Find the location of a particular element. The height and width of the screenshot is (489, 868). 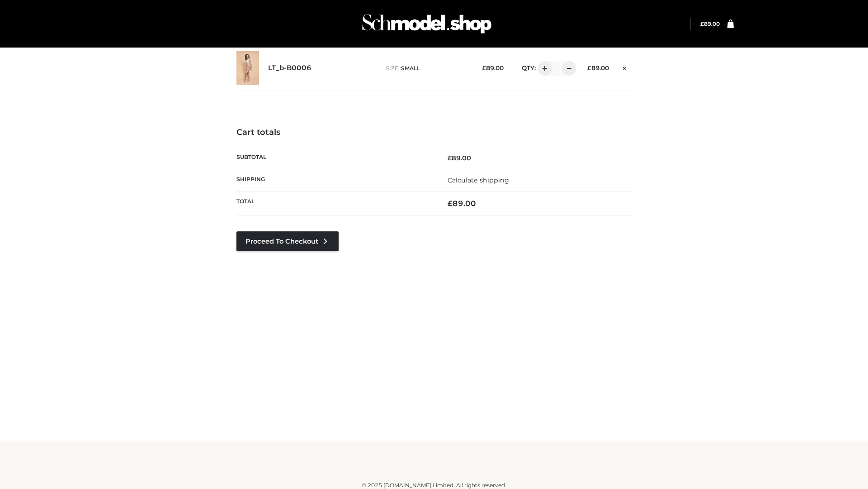

a: Remove this item is located at coordinates (625, 67).